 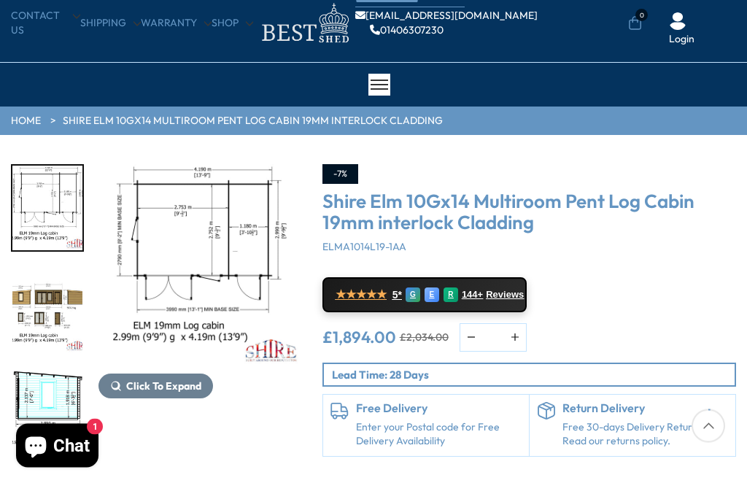 I want to click on h6: Return Delivery, so click(x=645, y=409).